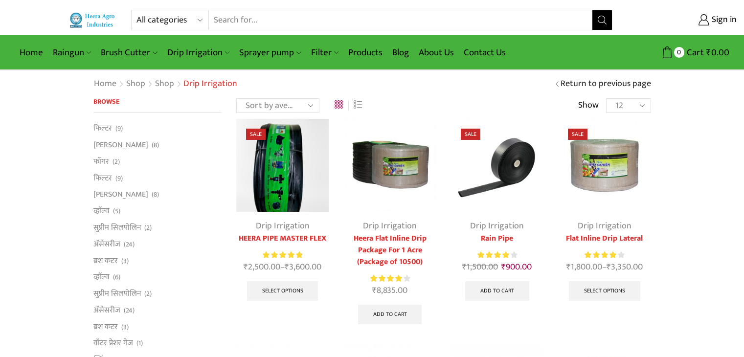 Image resolution: width=744 pixels, height=357 pixels. Describe the element at coordinates (165, 84) in the screenshot. I see `nav: Breadcrumb` at that location.